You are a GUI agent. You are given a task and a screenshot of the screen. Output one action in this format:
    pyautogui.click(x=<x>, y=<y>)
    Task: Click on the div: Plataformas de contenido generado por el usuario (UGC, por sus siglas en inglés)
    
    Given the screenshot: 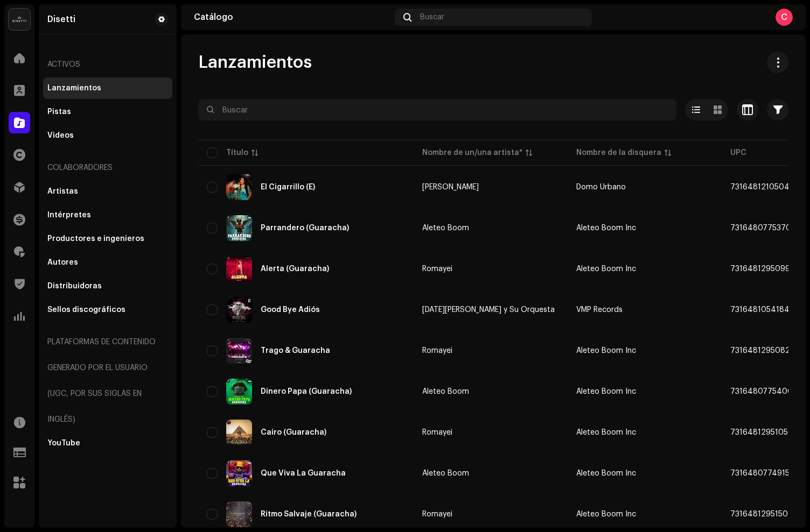 What is the action you would take?
    pyautogui.click(x=108, y=381)
    